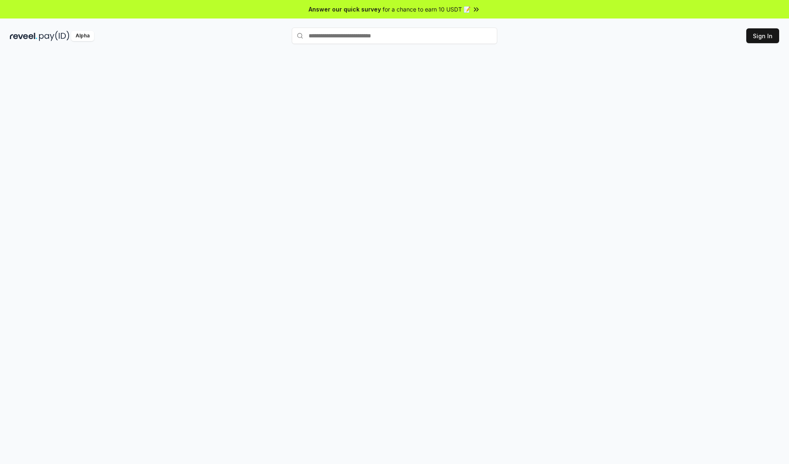  I want to click on div: Alpha, so click(83, 36).